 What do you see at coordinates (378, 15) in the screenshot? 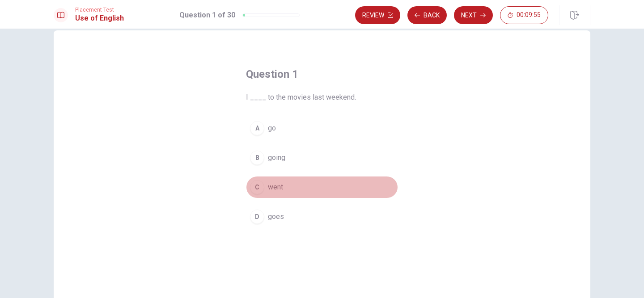
I see `button: Review` at bounding box center [378, 15].